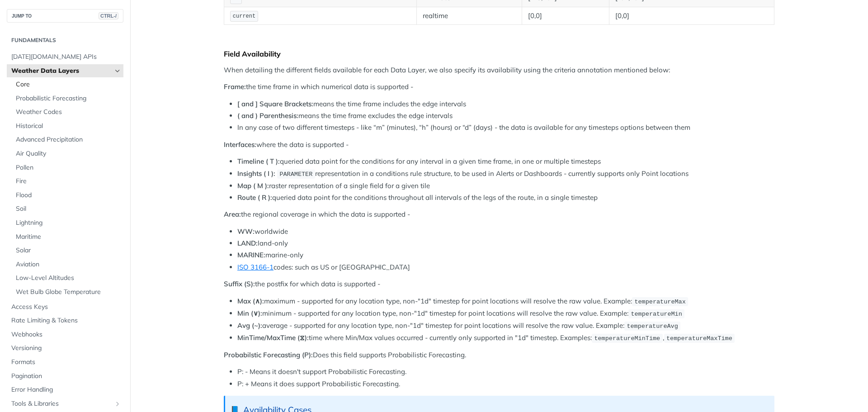 This screenshot has width=868, height=412. I want to click on span: Weather Data Layers, so click(61, 71).